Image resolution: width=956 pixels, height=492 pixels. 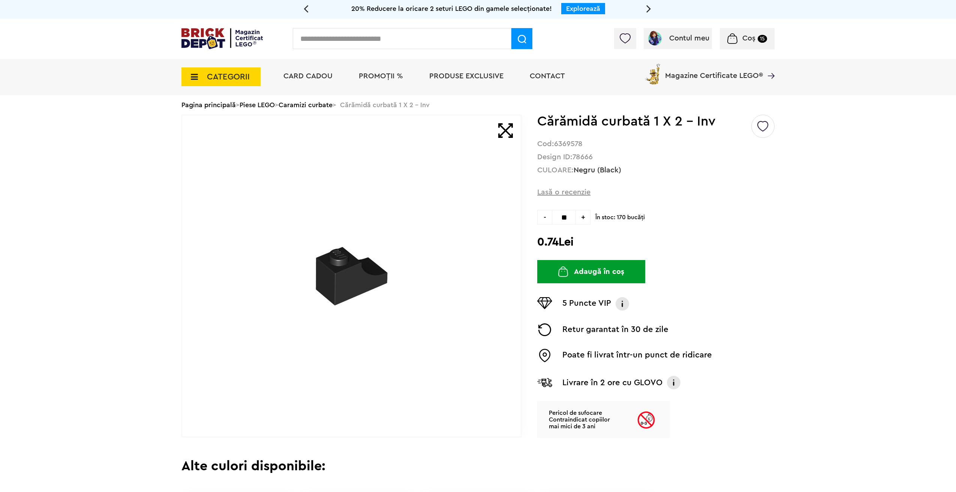 What do you see at coordinates (308, 76) in the screenshot?
I see `a: Card Cadou` at bounding box center [308, 76].